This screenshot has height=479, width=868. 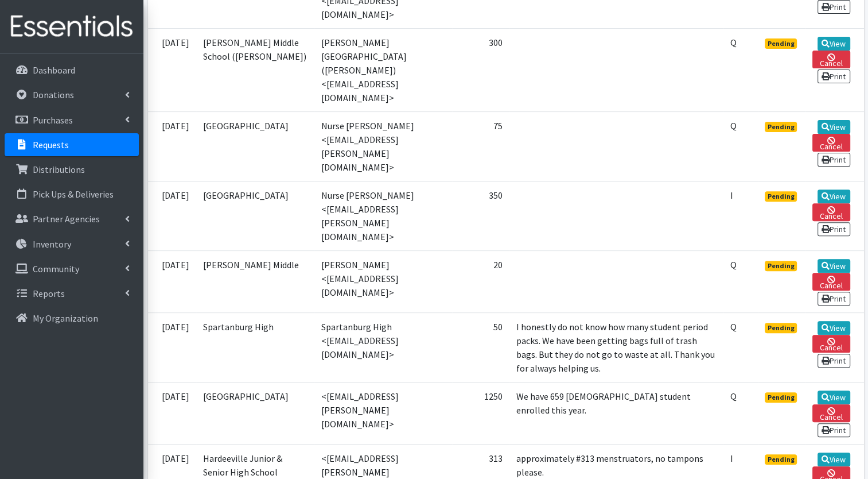 I want to click on p: Dashboard, so click(x=54, y=70).